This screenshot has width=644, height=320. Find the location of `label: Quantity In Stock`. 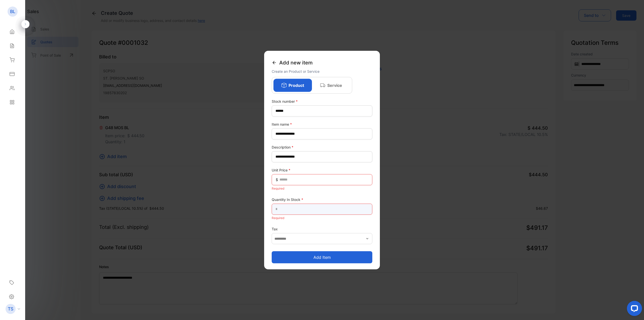

label: Quantity In Stock is located at coordinates (322, 199).